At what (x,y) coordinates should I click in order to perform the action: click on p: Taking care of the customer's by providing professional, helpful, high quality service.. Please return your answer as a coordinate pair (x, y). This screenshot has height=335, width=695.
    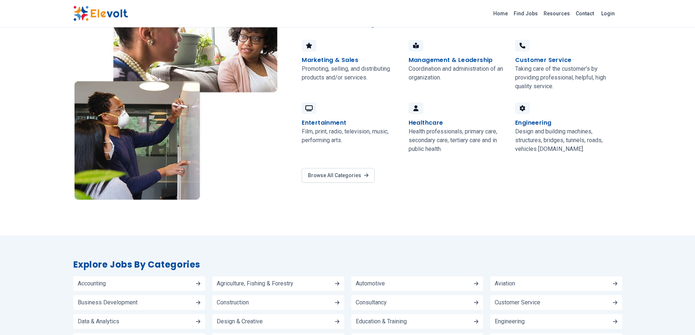
    Looking at the image, I should click on (564, 78).